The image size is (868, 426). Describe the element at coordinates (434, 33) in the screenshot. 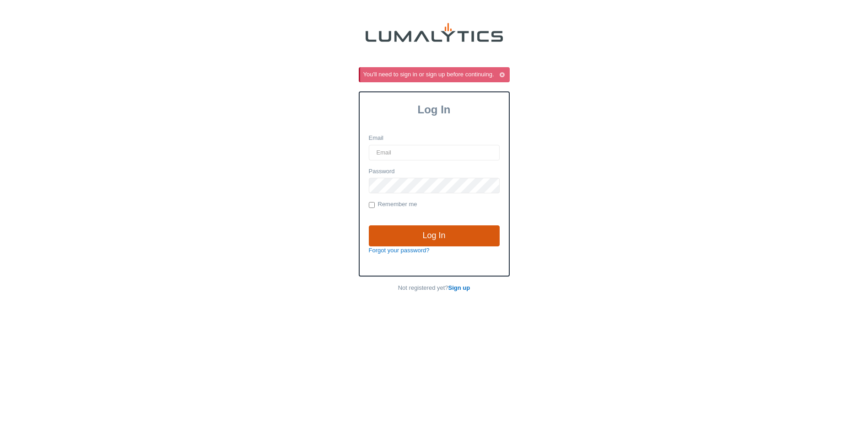

I see `img: lumalytics-black-e9b537c871f77d9ce8d3a6940f85695cd68c596e3f819dc492052d1098752254.png` at that location.